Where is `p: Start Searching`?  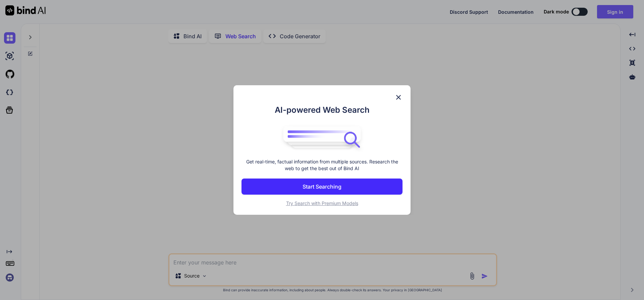 p: Start Searching is located at coordinates (322, 187).